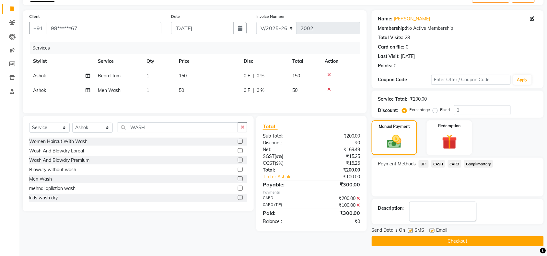  I want to click on button: +91, so click(38, 28).